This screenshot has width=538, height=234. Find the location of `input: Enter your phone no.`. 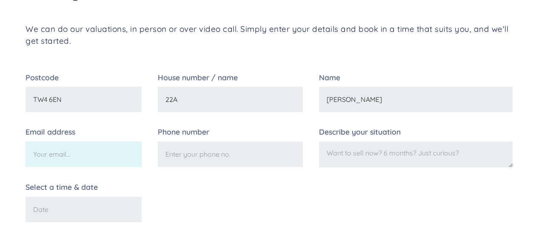

input: Enter your phone no. is located at coordinates (230, 154).